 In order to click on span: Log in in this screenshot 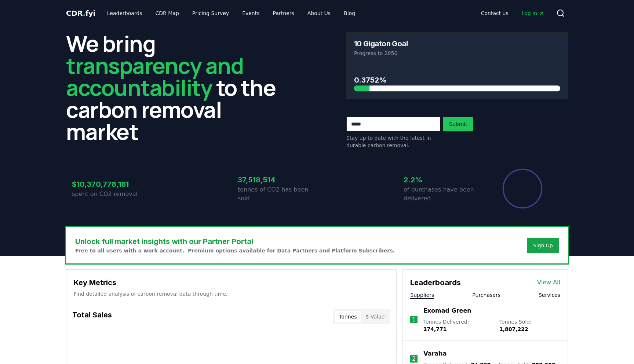, I will do `click(533, 13)`.